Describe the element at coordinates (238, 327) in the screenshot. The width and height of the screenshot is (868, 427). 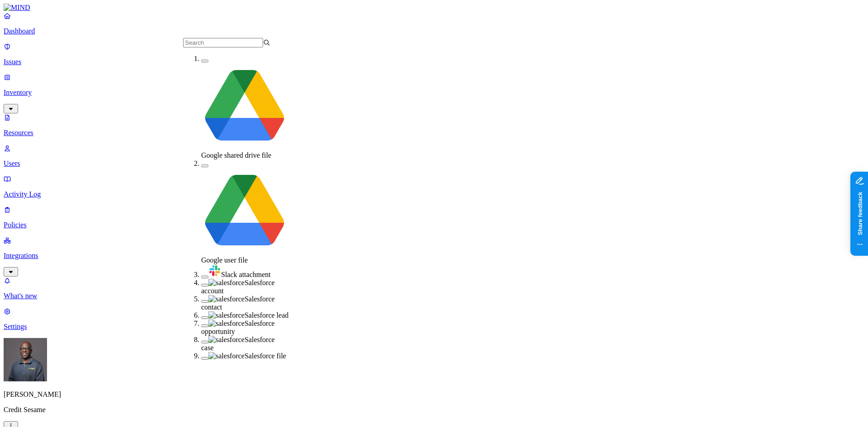
I see `span: Salesforce opportunity` at that location.